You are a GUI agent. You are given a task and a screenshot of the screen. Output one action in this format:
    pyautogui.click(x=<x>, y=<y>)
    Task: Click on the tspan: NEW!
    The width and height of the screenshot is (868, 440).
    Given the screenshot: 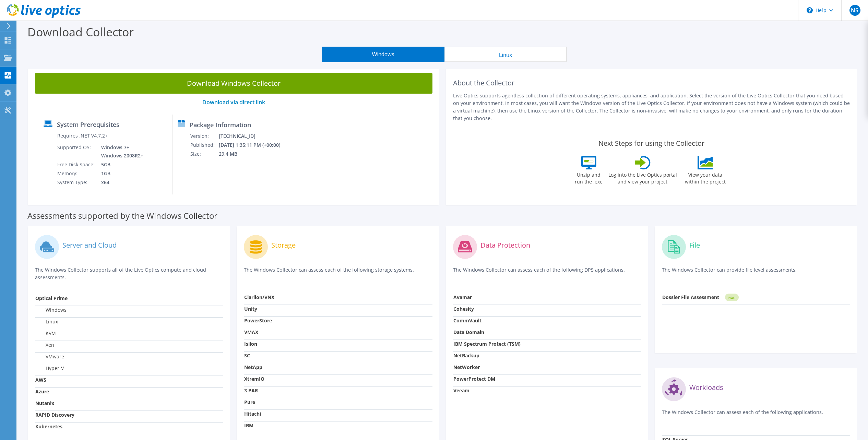 What is the action you would take?
    pyautogui.click(x=731, y=297)
    